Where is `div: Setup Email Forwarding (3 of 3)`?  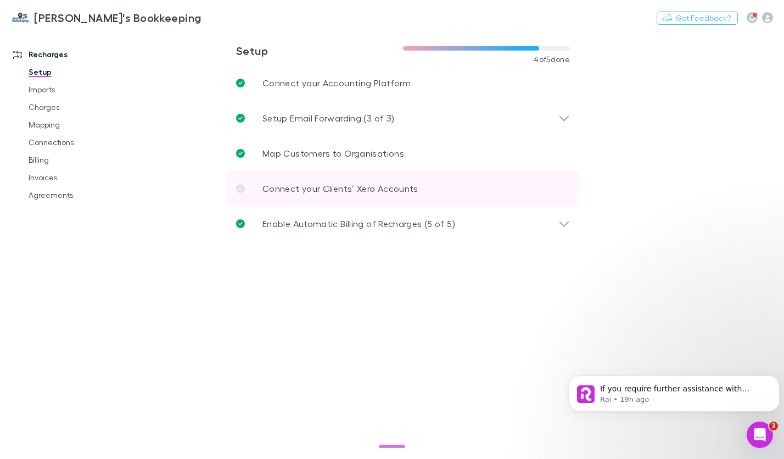 div: Setup Email Forwarding (3 of 3) is located at coordinates (403, 118).